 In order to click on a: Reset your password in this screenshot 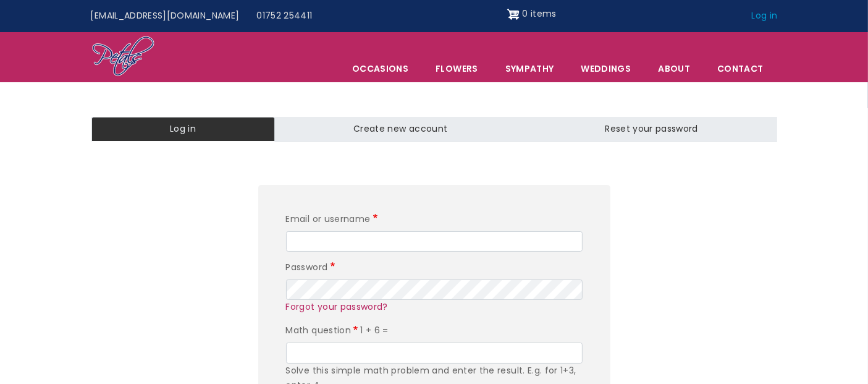, I will do `click(651, 129)`.